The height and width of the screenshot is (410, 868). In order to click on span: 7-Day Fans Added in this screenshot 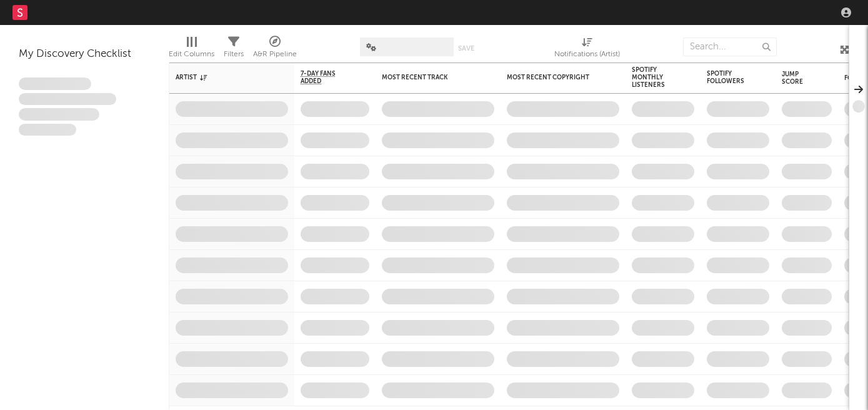, I will do `click(326, 77)`.